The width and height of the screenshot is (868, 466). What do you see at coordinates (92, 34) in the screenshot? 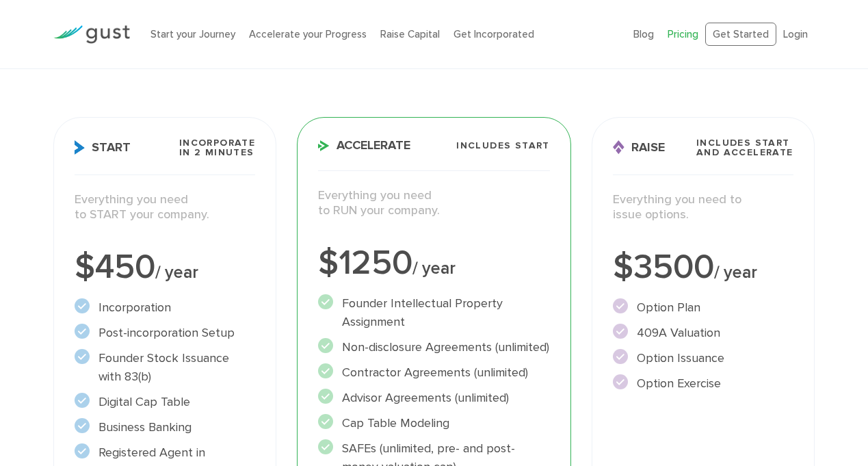
I see `img: Gust Logo` at bounding box center [92, 34].